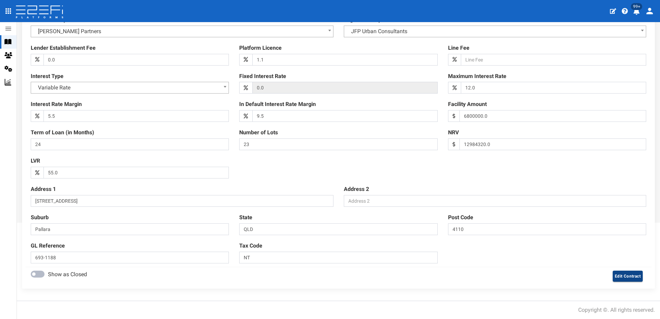 Image resolution: width=660 pixels, height=319 pixels. I want to click on label: Platform Licence, so click(260, 48).